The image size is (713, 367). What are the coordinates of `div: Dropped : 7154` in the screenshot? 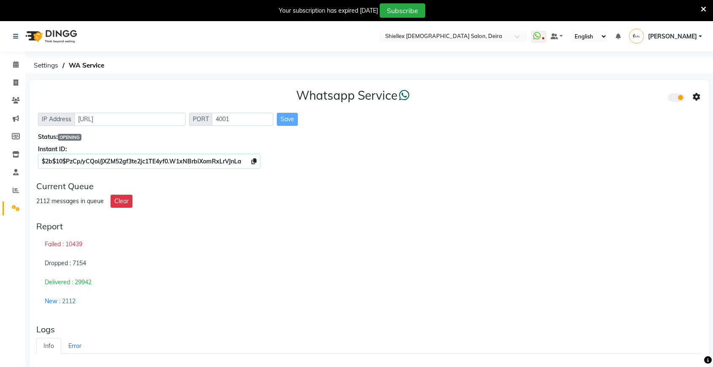 It's located at (369, 263).